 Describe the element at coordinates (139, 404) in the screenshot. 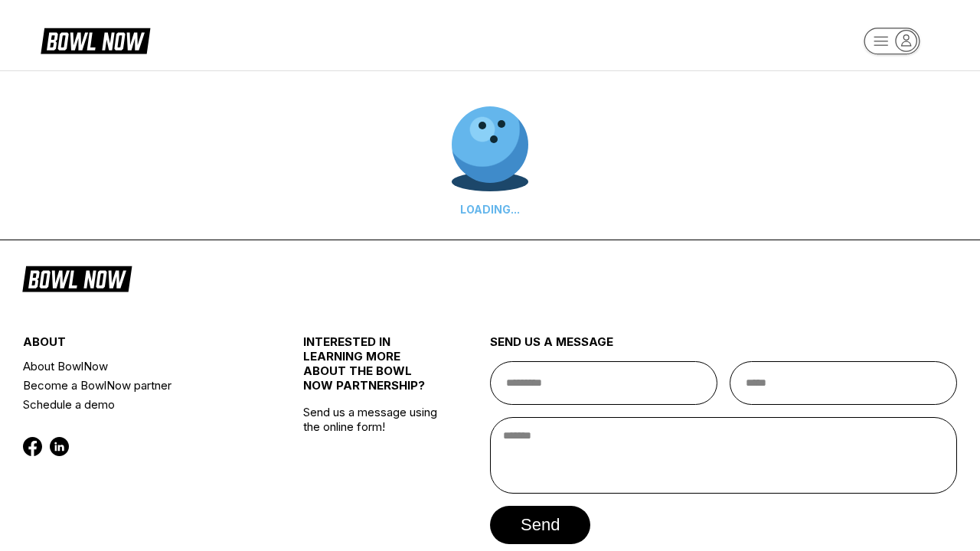

I see `a: Schedule a demo` at that location.